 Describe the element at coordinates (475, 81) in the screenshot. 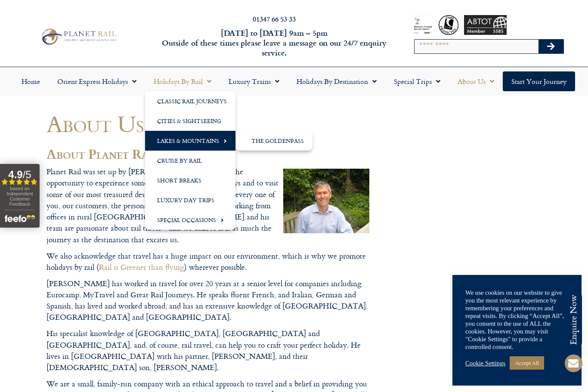

I see `a: About Us` at that location.